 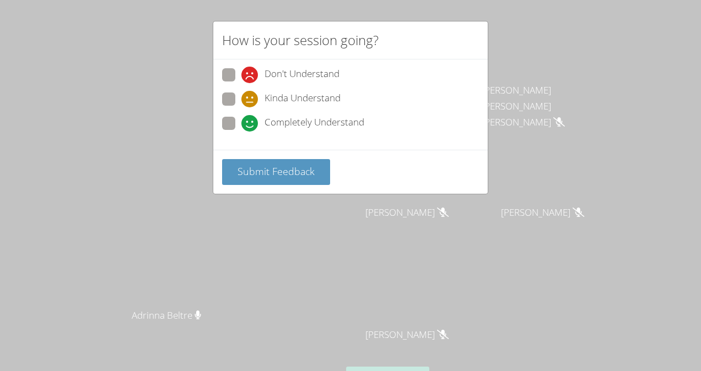 What do you see at coordinates (314, 123) in the screenshot?
I see `span: Completely Understand` at bounding box center [314, 123].